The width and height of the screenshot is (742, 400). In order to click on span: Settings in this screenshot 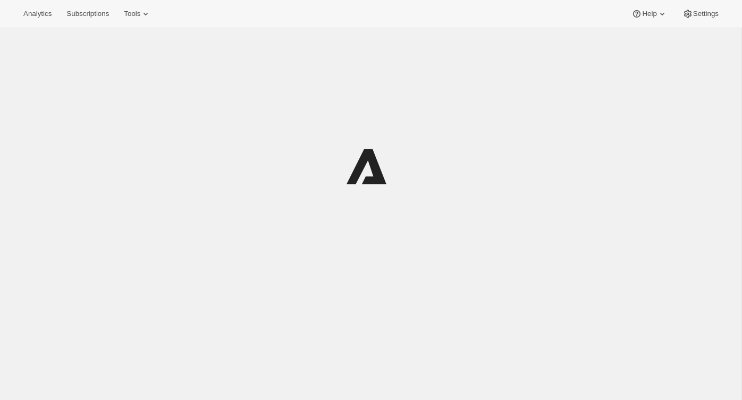, I will do `click(706, 14)`.